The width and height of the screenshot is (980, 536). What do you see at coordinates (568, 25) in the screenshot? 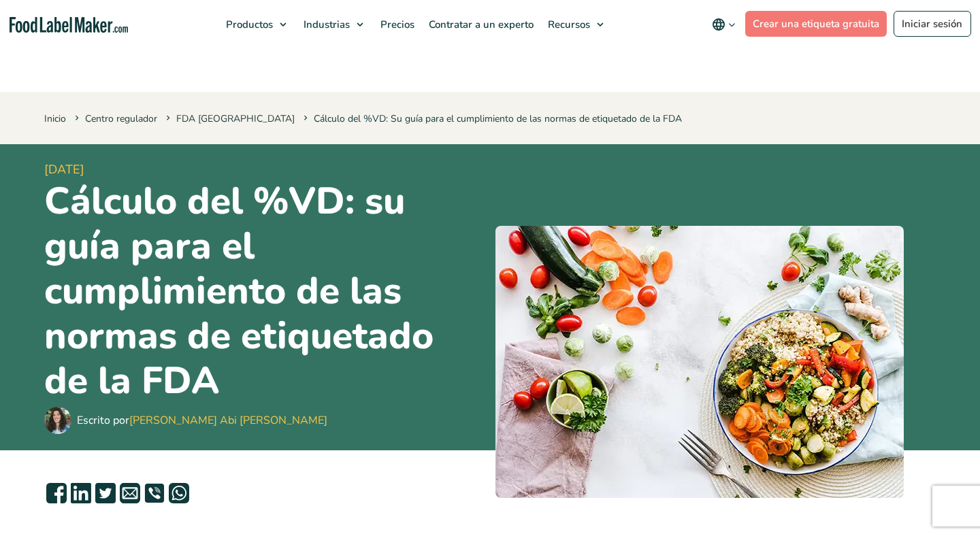
I see `span: Recursos` at bounding box center [568, 25].